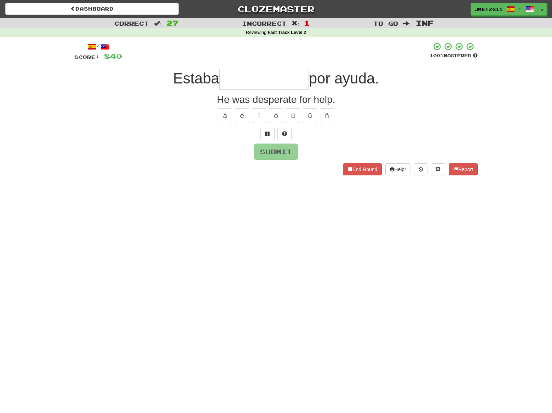 This screenshot has height=413, width=552. Describe the element at coordinates (259, 116) in the screenshot. I see `button: í` at that location.